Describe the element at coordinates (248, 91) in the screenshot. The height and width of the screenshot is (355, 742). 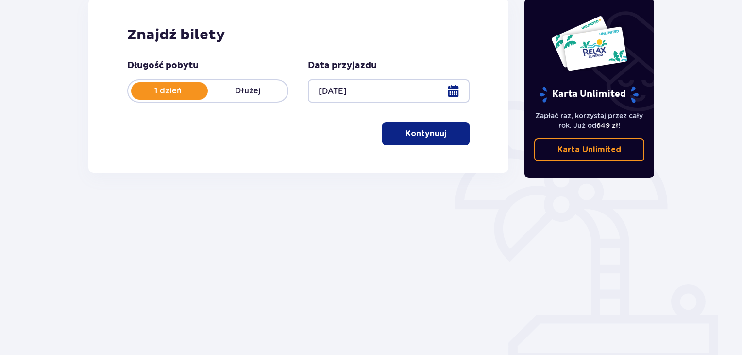
I see `p: Dłużej` at that location.